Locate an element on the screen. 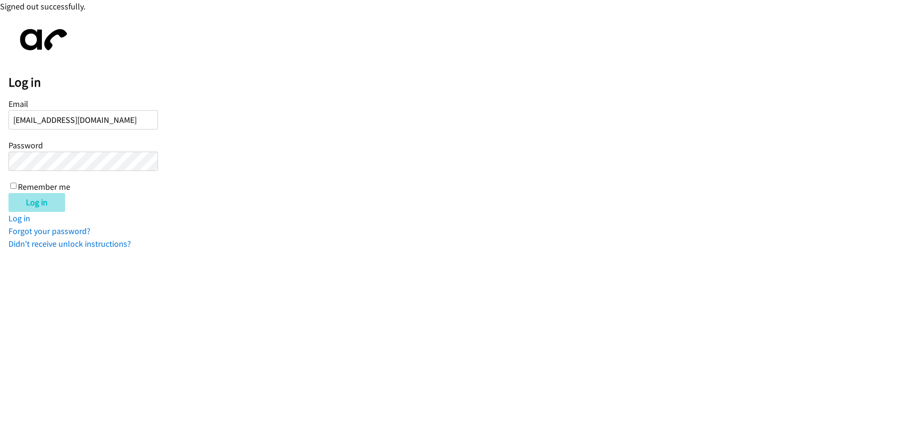  a: Didn't receive unlock instructions? is located at coordinates (70, 244).